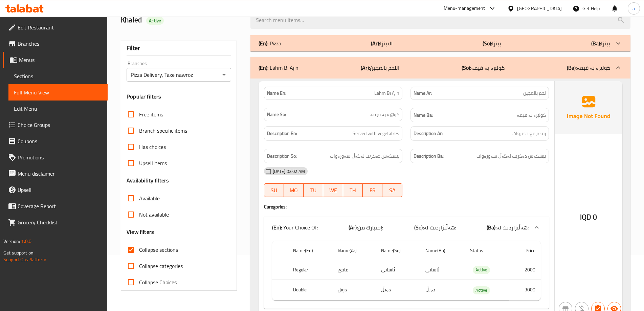 This screenshot has width=644, height=311. I want to click on a: Promotions, so click(55, 157).